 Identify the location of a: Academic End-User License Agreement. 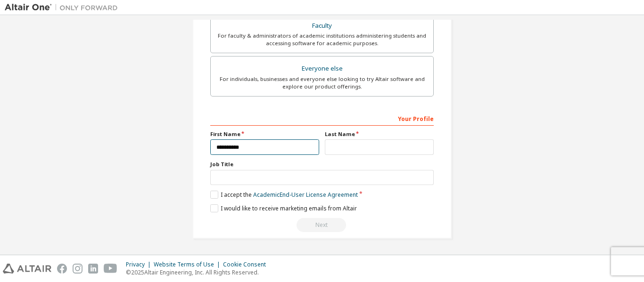
(306, 195).